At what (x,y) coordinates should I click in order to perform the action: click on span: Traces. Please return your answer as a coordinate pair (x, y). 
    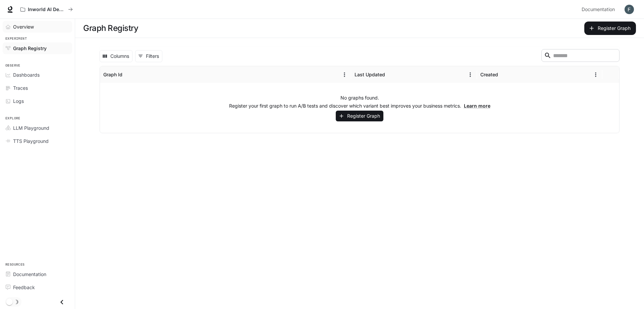
    Looking at the image, I should click on (21, 88).